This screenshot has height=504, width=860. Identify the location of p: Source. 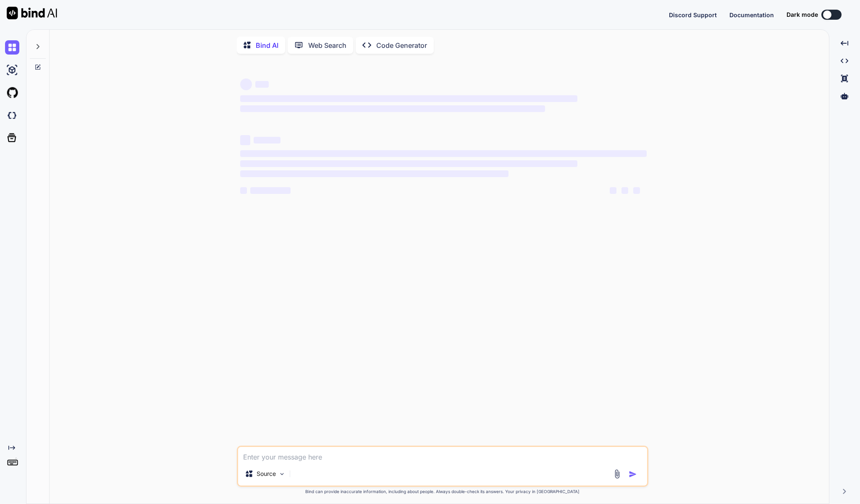
(266, 474).